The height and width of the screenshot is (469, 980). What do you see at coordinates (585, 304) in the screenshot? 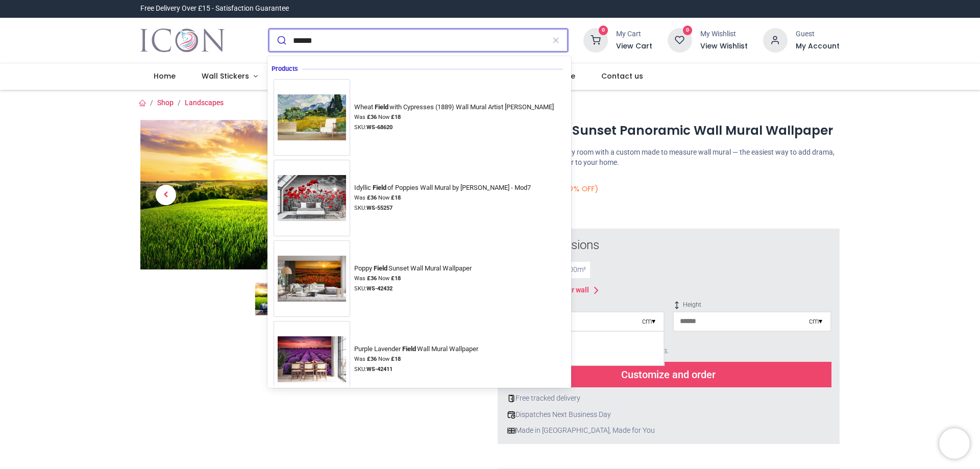
I see `span: Width` at bounding box center [585, 304].